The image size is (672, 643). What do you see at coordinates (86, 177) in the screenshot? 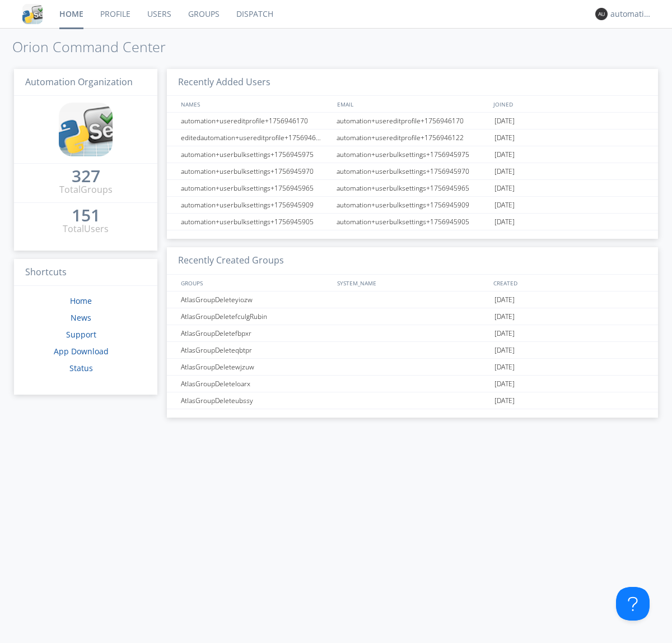
I see `a: 327` at bounding box center [86, 177].